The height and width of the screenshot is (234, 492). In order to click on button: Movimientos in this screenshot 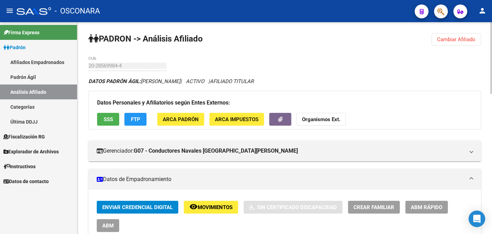, I will do `click(211, 207)`.